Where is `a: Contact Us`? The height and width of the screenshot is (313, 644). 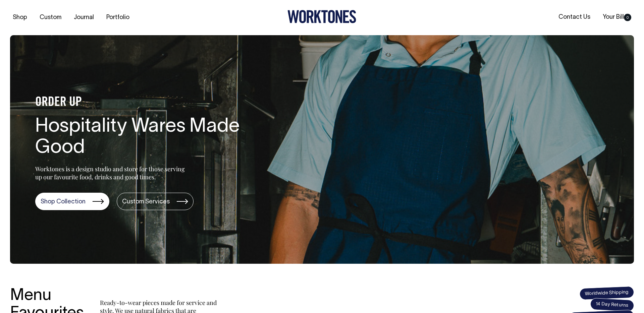 a: Contact Us is located at coordinates (574, 17).